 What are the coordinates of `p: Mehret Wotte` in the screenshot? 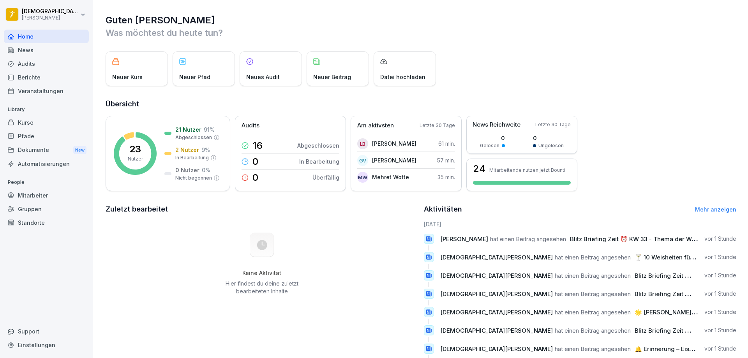 It's located at (390, 177).